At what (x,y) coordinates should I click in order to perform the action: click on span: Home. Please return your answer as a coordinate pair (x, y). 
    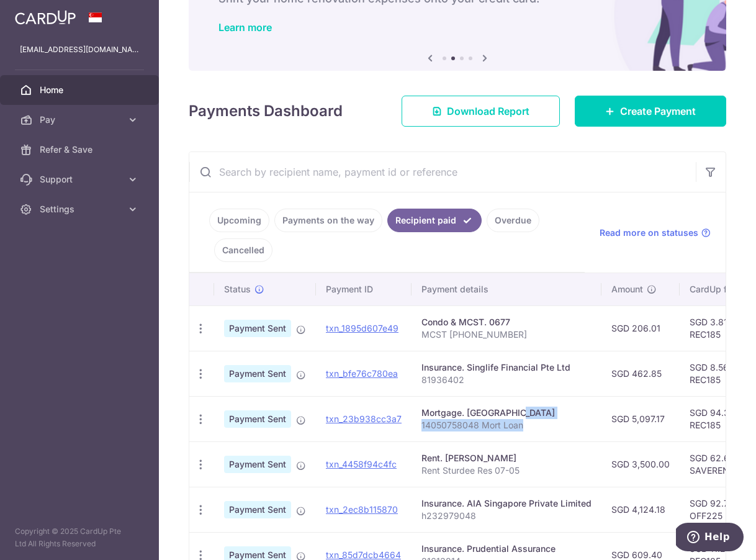
    Looking at the image, I should click on (81, 90).